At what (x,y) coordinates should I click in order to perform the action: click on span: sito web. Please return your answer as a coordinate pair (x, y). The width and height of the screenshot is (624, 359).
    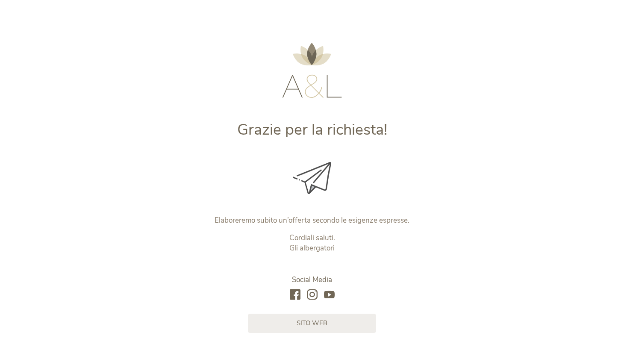
    Looking at the image, I should click on (312, 323).